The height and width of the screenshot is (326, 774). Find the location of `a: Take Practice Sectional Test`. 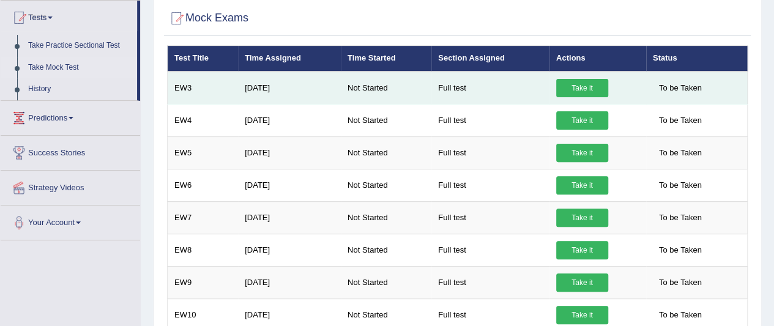

a: Take Practice Sectional Test is located at coordinates (79, 46).